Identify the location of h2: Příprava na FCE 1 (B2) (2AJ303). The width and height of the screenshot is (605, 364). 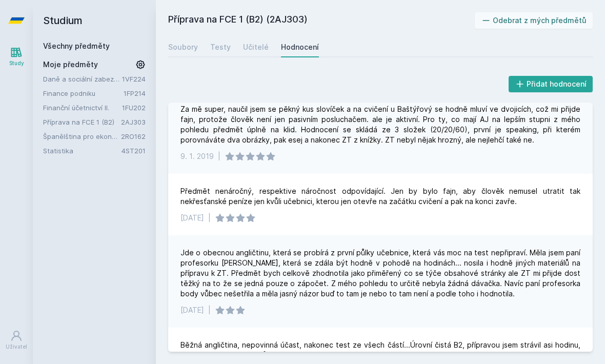
(322, 21).